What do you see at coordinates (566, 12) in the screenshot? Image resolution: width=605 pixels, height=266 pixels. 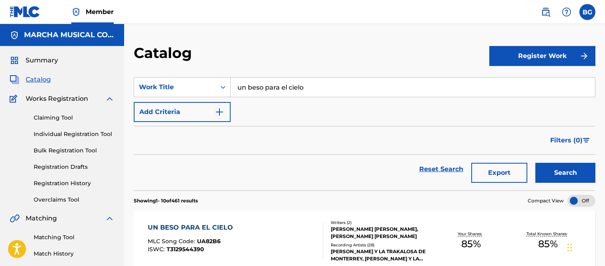 I see `div: Help` at bounding box center [566, 12].